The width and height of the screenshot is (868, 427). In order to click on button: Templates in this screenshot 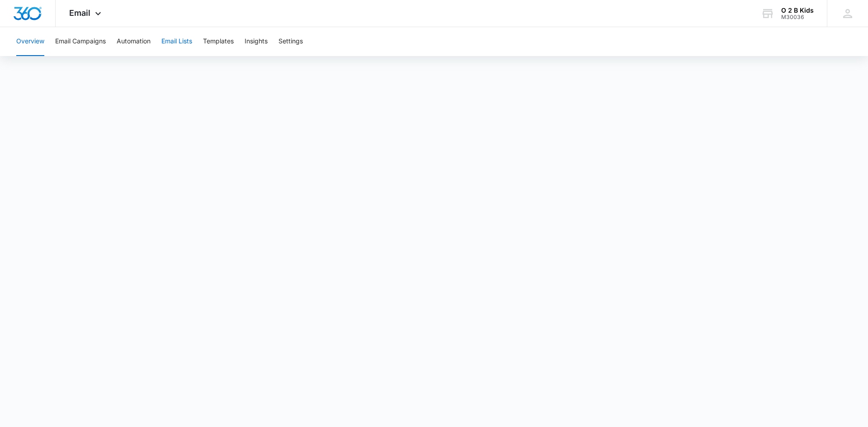, I will do `click(218, 41)`.